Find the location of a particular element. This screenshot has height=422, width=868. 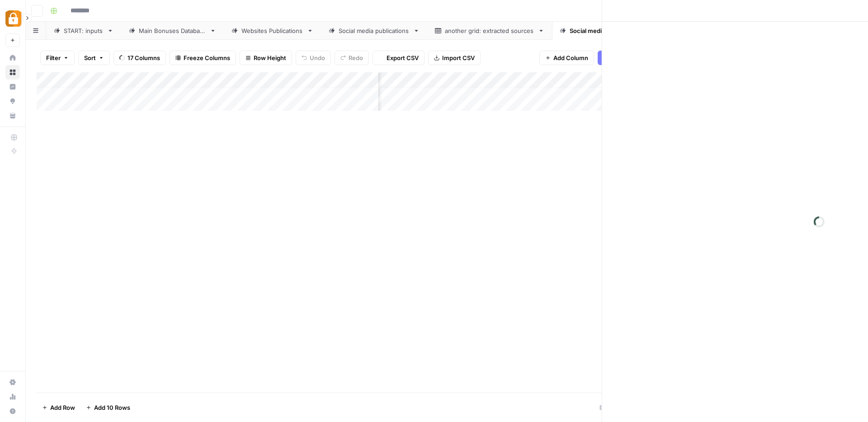

button: Filter is located at coordinates (57, 58).